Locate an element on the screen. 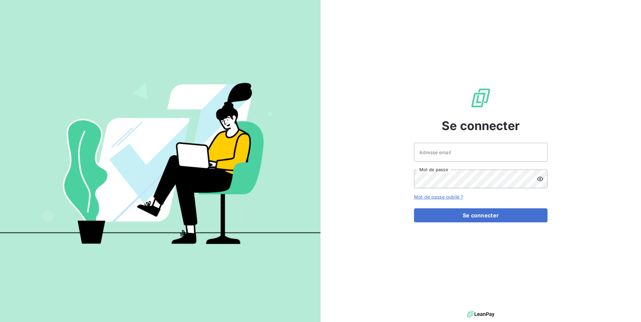  span: Se connecter is located at coordinates (481, 126).